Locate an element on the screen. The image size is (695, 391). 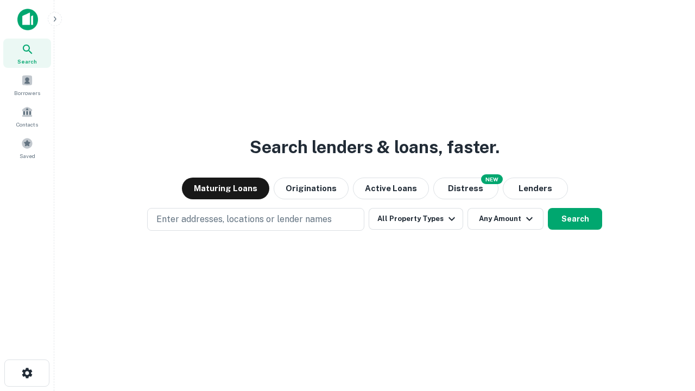
button: Search distressed loans with lien and other non-mortgage details. is located at coordinates (466, 188).